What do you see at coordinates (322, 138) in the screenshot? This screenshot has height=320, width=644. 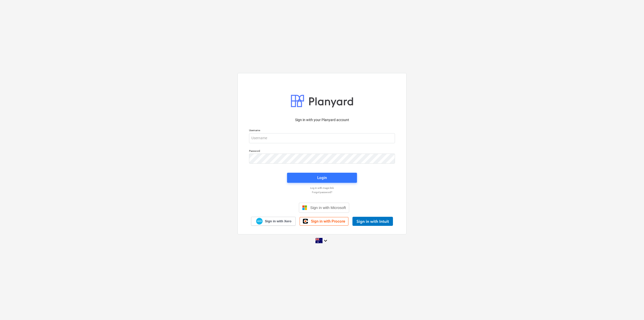 I see `input: Username` at bounding box center [322, 138].